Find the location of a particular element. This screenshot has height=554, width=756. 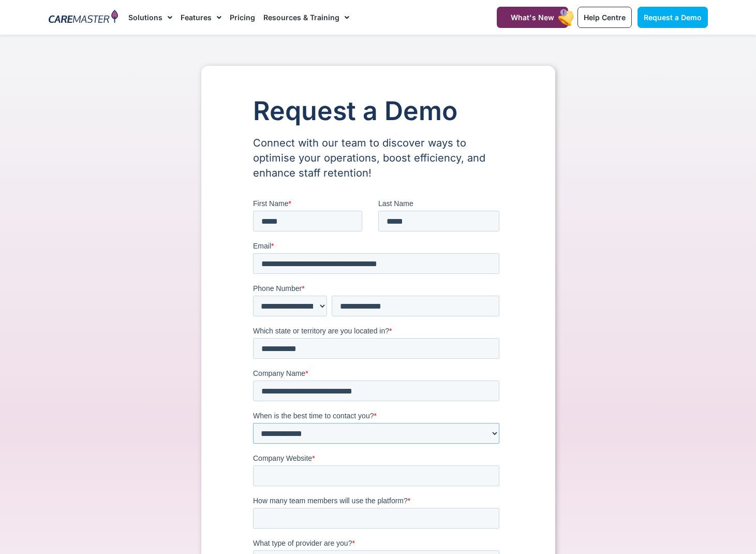

span: Request a Demo is located at coordinates (673, 17).